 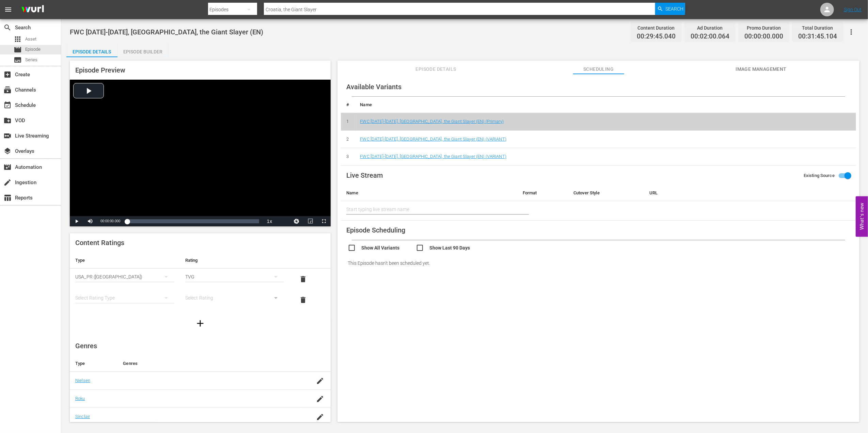 What do you see at coordinates (364, 175) in the screenshot?
I see `span: Live Stream` at bounding box center [364, 175].